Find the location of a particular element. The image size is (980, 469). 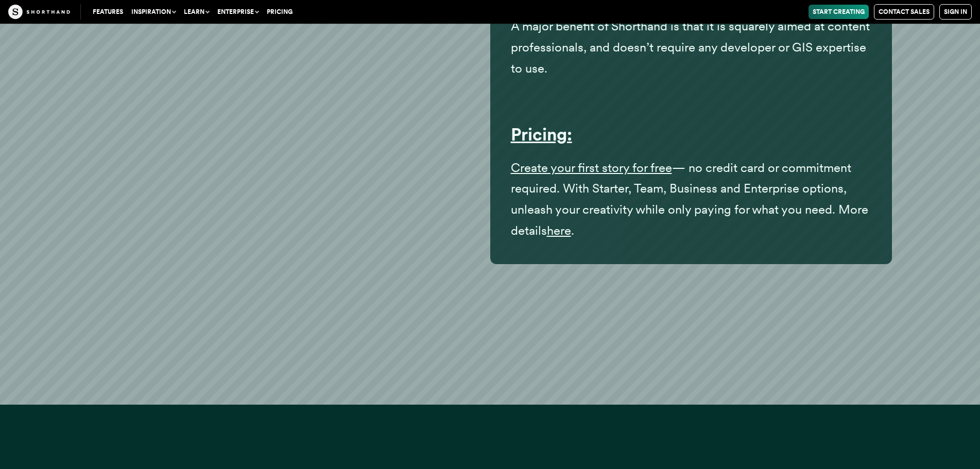

a: Features is located at coordinates (108, 12).